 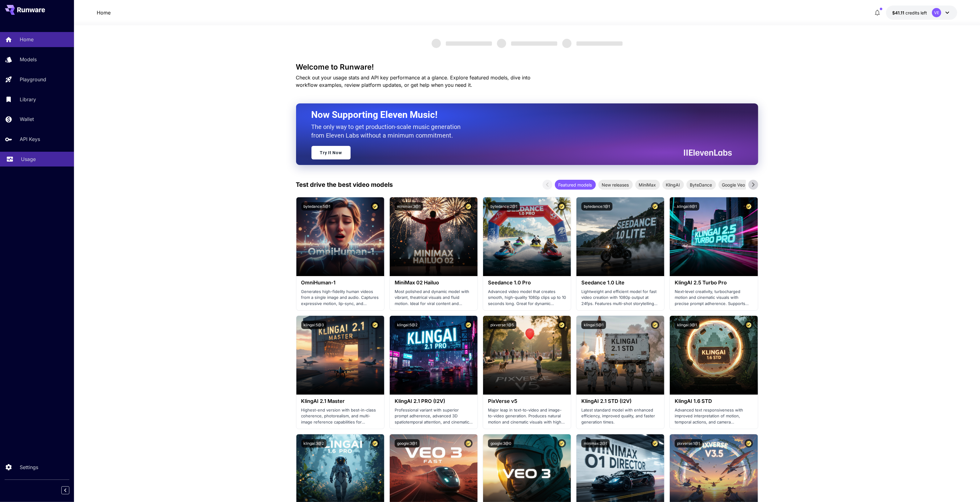 I want to click on p: Advanced text responsiveness with improved interpretation of motion, temporal actions, and camera..., so click(x=713, y=416).